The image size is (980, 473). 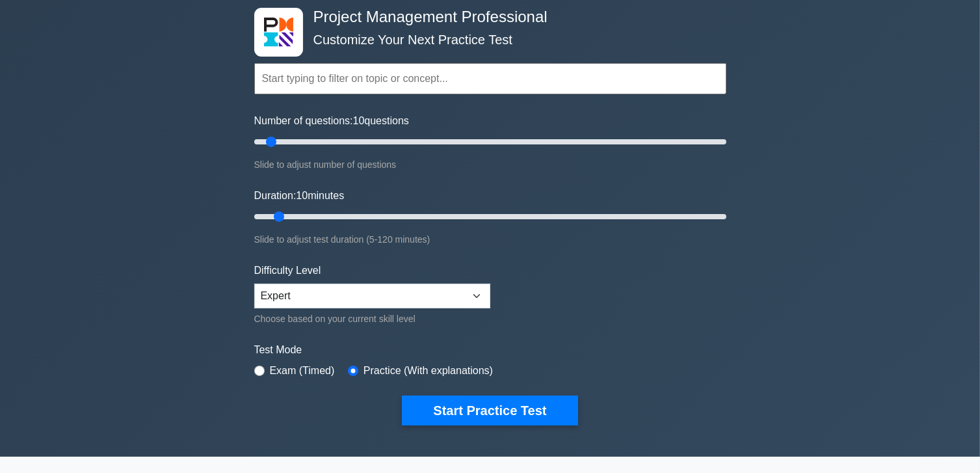 I want to click on label: Practice (With explanations), so click(x=428, y=371).